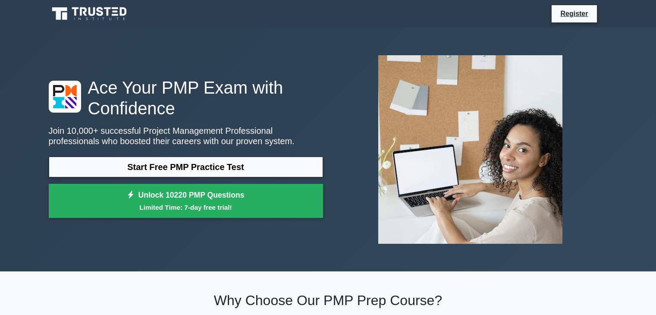 The image size is (656, 315). I want to click on a: Start Free PMP Practice Test, so click(186, 167).